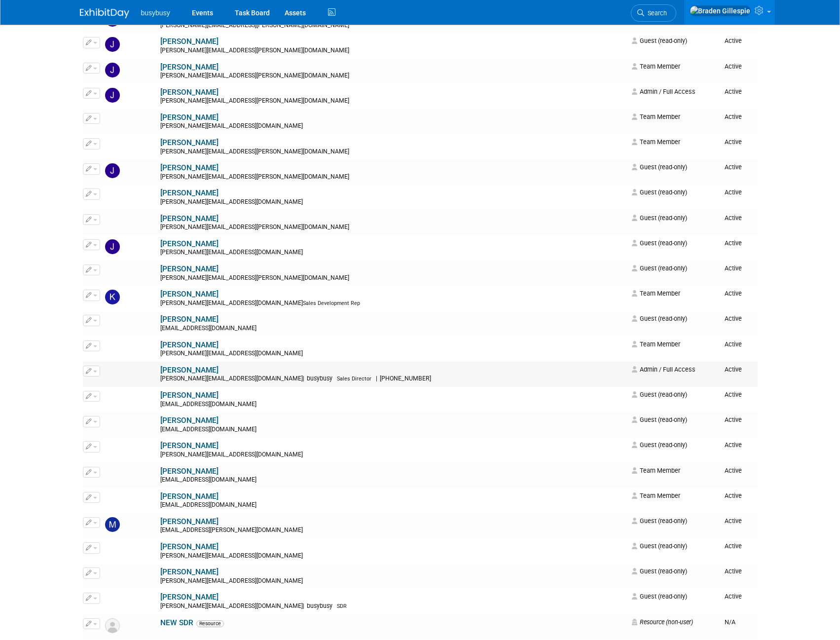 The image size is (840, 640). Describe the element at coordinates (729, 622) in the screenshot. I see `span: N/A` at that location.